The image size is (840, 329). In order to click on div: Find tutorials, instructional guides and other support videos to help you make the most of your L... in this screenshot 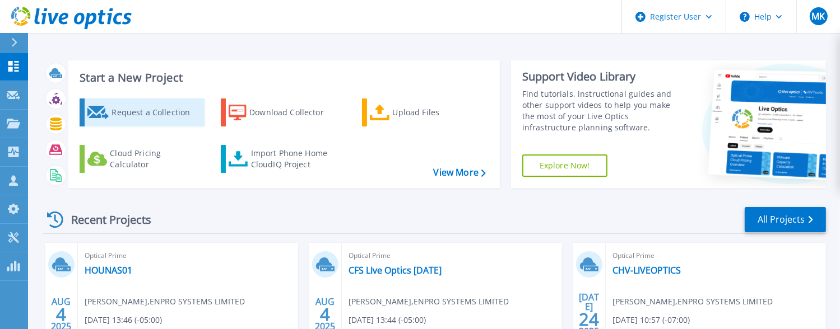, I will do `click(601, 111)`.